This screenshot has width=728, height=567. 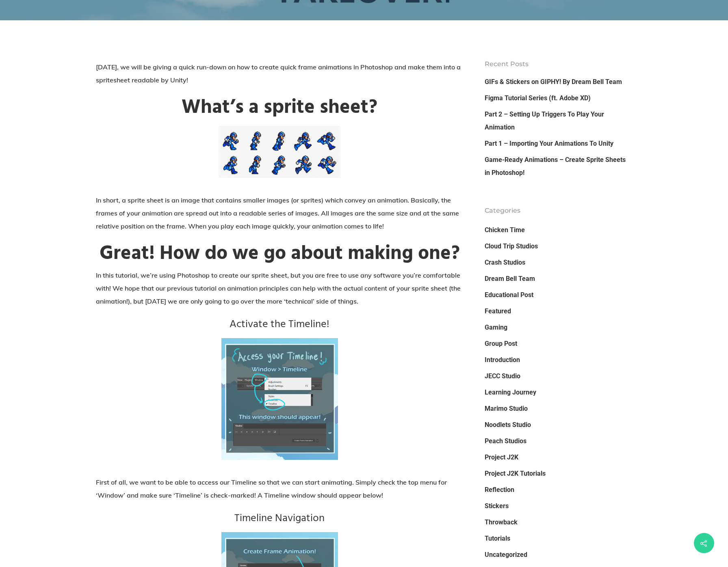 What do you see at coordinates (558, 99) in the screenshot?
I see `a: Figma Tutorial Series (ft. Adobe XD)` at bounding box center [558, 99].